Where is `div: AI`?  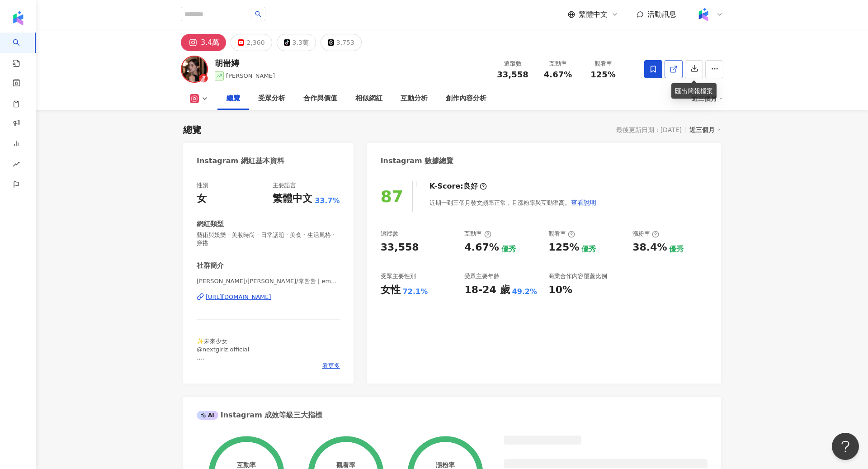 div: AI is located at coordinates (207, 415).